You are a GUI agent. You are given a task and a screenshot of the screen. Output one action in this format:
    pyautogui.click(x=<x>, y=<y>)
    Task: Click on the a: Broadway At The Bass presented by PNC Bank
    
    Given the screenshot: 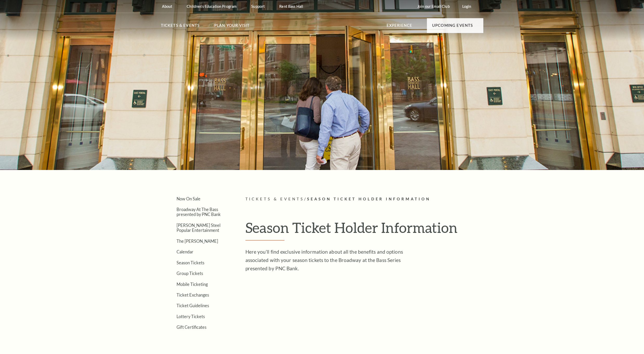 What is the action you would take?
    pyautogui.click(x=199, y=212)
    